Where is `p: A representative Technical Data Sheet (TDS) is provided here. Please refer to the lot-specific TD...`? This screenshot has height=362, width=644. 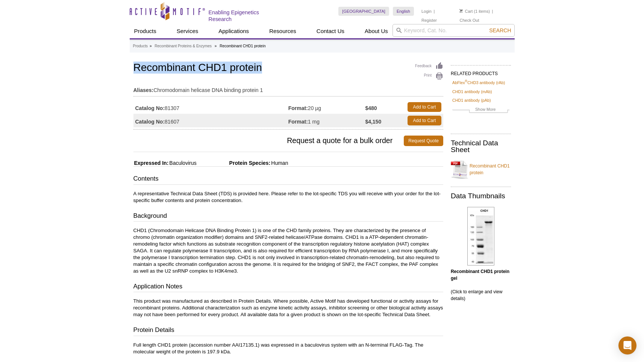 p: A representative Technical Data Sheet (TDS) is provided here. Please refer to the lot-specific TD... is located at coordinates (288, 197).